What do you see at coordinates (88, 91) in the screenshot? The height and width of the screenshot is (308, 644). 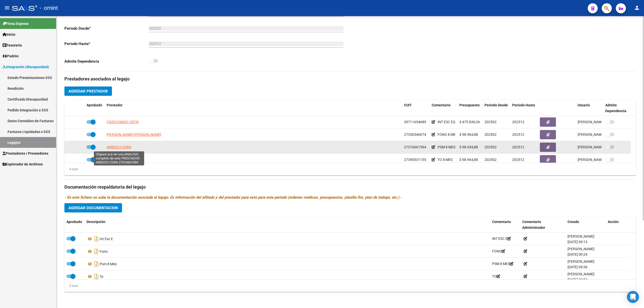 I see `button: Agregar Prestador` at bounding box center [88, 91].